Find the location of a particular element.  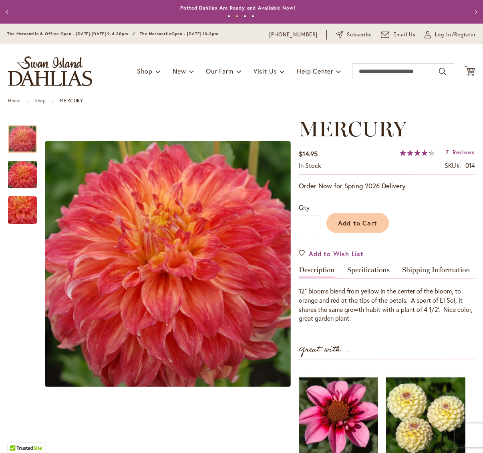

button: 2 of 4 is located at coordinates (236, 16).